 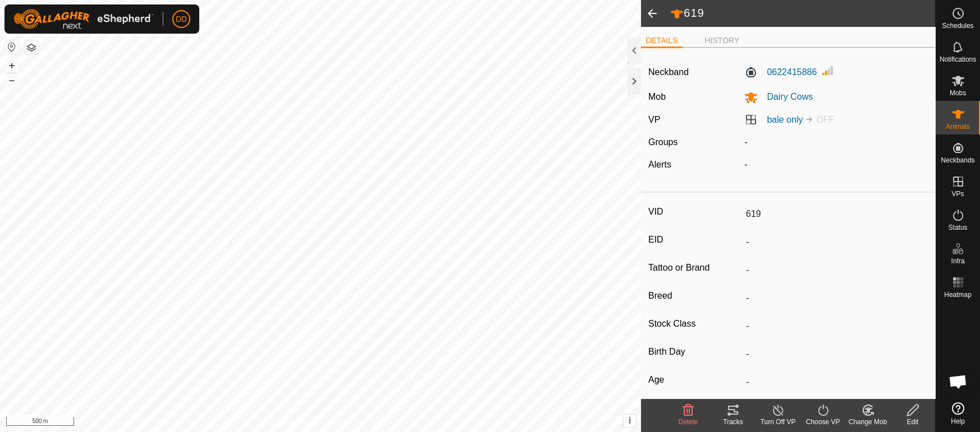 I want to click on span: VPs, so click(x=957, y=194).